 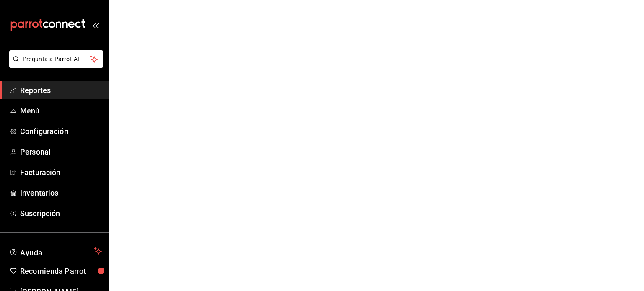 I want to click on span: Facturación, so click(x=61, y=172).